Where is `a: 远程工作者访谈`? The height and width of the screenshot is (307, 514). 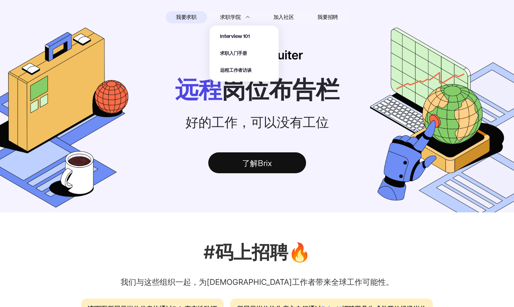
a: 远程工作者访谈 is located at coordinates (235, 70).